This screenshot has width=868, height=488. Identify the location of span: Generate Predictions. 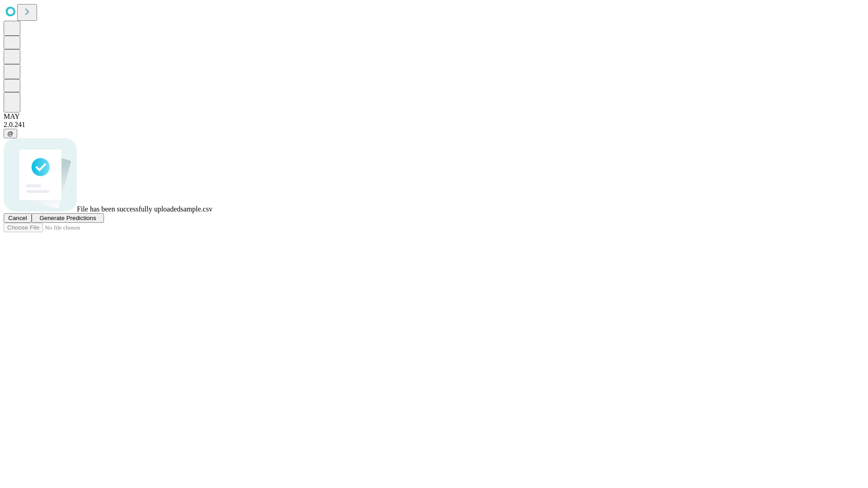
(67, 218).